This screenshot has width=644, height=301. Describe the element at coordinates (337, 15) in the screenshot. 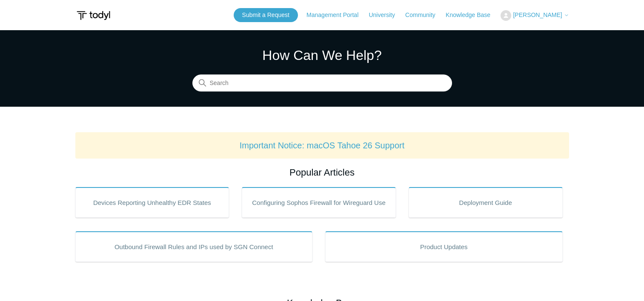

I see `a: Management Portal` at that location.